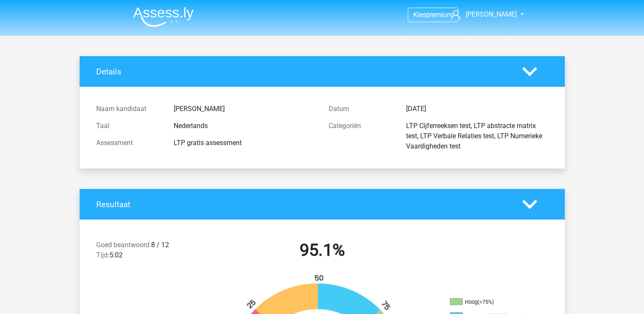 The height and width of the screenshot is (314, 644). What do you see at coordinates (485, 301) in the screenshot?
I see `div: (>75%)` at bounding box center [485, 301].